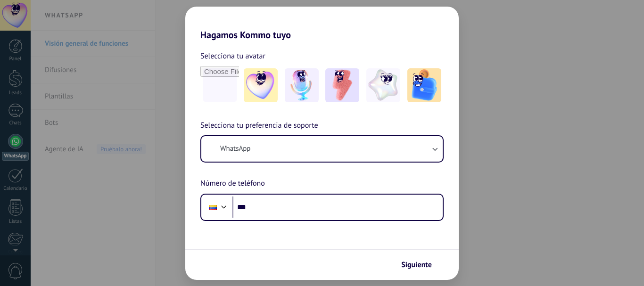 This screenshot has width=644, height=286. Describe the element at coordinates (302, 85) in the screenshot. I see `img: -2.jpeg` at that location.